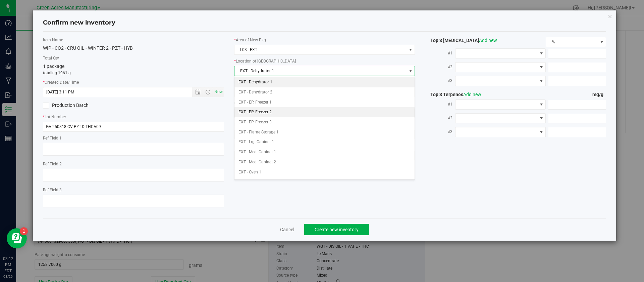 The width and height of the screenshot is (644, 282). What do you see at coordinates (325, 112) in the screenshot?
I see `li: EXT - EP. Freezer 2` at bounding box center [325, 112].